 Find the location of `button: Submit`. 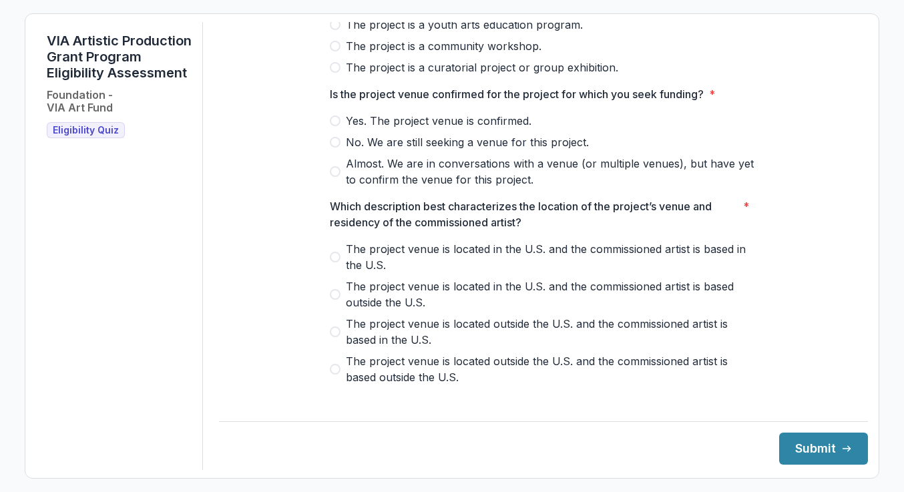

button: Submit is located at coordinates (823, 449).